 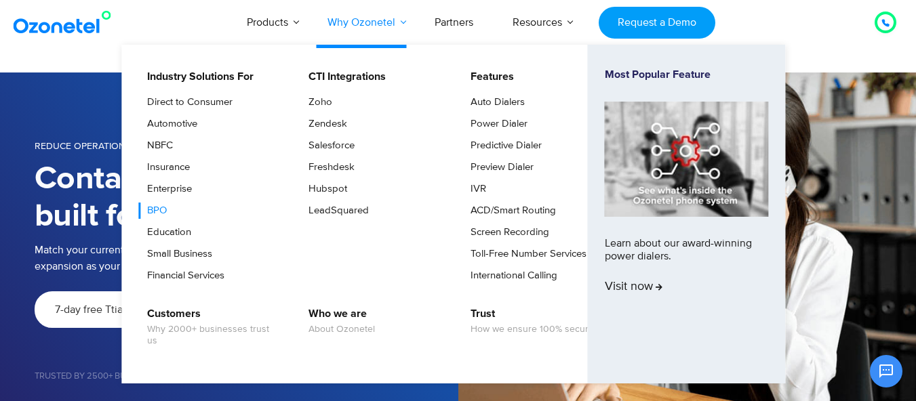 I want to click on a: TrustHow we ensure 100% security, so click(x=531, y=321).